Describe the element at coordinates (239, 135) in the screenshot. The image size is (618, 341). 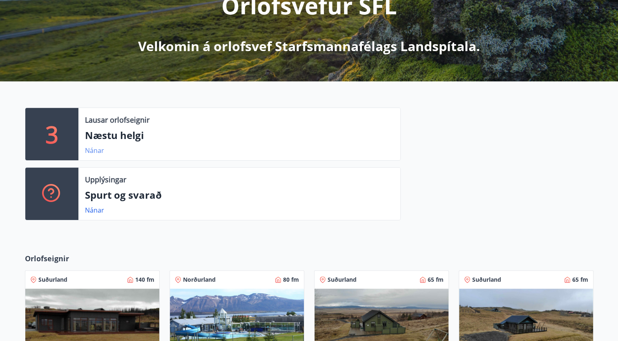
I see `p: Næstu helgi` at that location.